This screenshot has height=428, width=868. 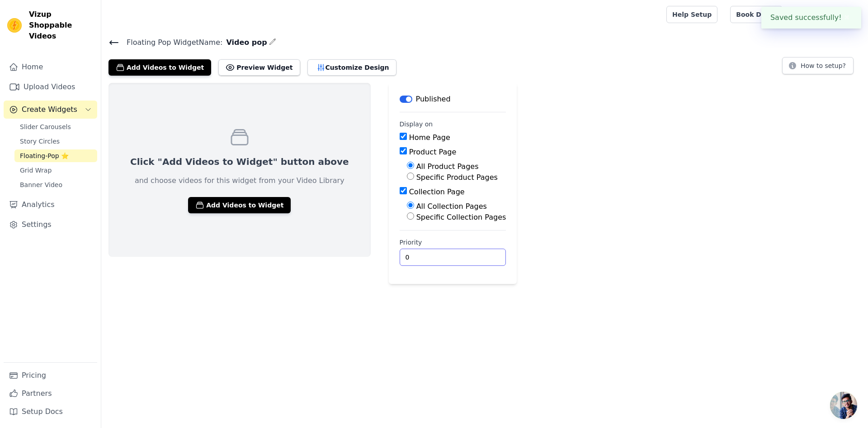 I want to click on a: Slider Carousels, so click(x=56, y=127).